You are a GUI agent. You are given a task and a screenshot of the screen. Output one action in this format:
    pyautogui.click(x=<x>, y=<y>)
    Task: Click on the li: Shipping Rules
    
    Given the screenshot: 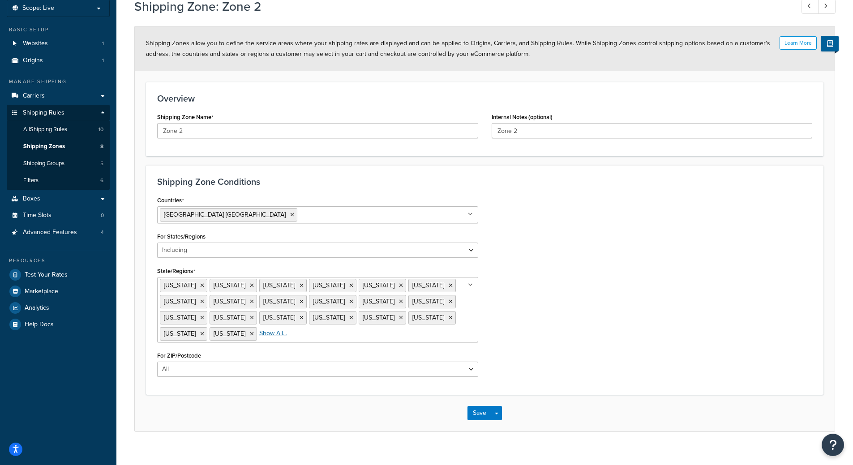 What is the action you would take?
    pyautogui.click(x=58, y=147)
    